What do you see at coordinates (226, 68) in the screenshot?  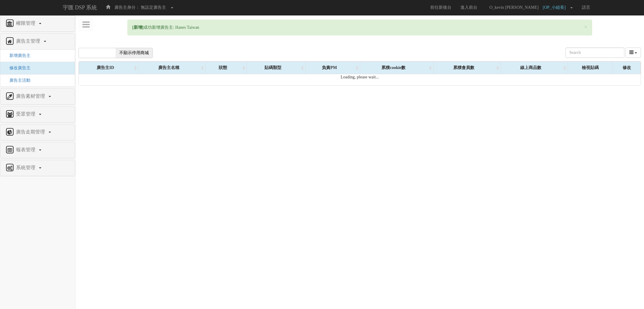 I see `div: 狀態` at bounding box center [226, 68].